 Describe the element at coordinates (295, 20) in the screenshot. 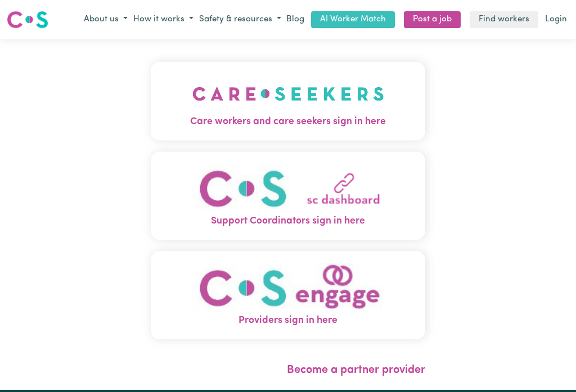

I see `a: Blog` at that location.